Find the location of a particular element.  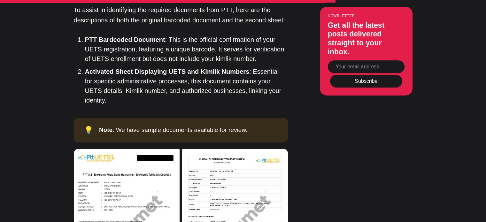

strong: Activated Sheet Displaying UETS and Kimlik Numbers is located at coordinates (167, 72).